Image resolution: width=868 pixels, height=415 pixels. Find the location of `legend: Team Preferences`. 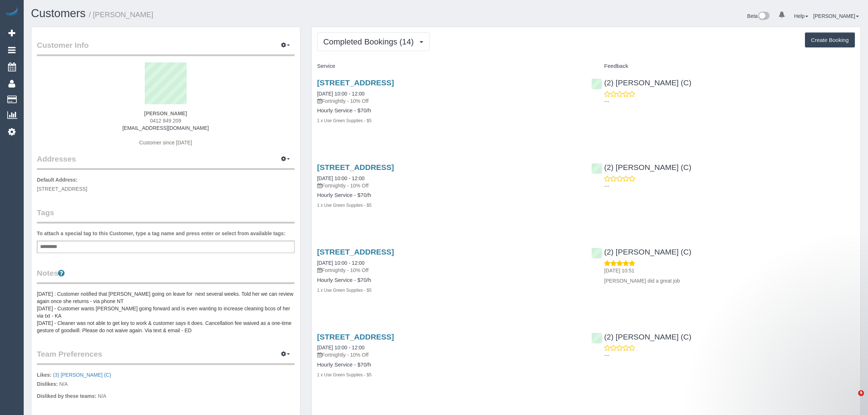

legend: Team Preferences is located at coordinates (165, 357).